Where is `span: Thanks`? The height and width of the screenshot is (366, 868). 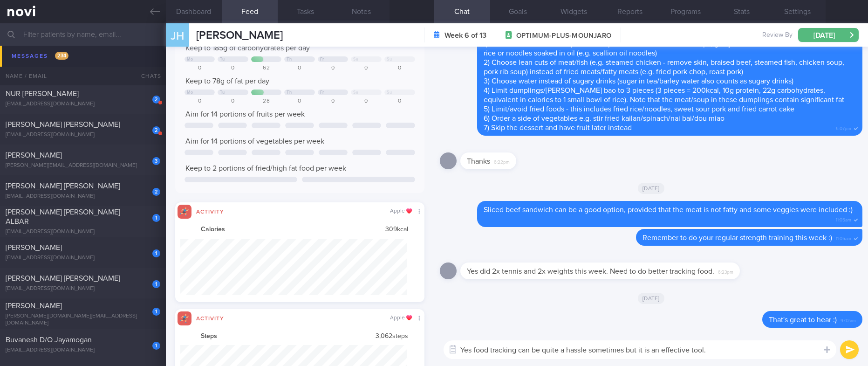 span: Thanks is located at coordinates (479, 161).